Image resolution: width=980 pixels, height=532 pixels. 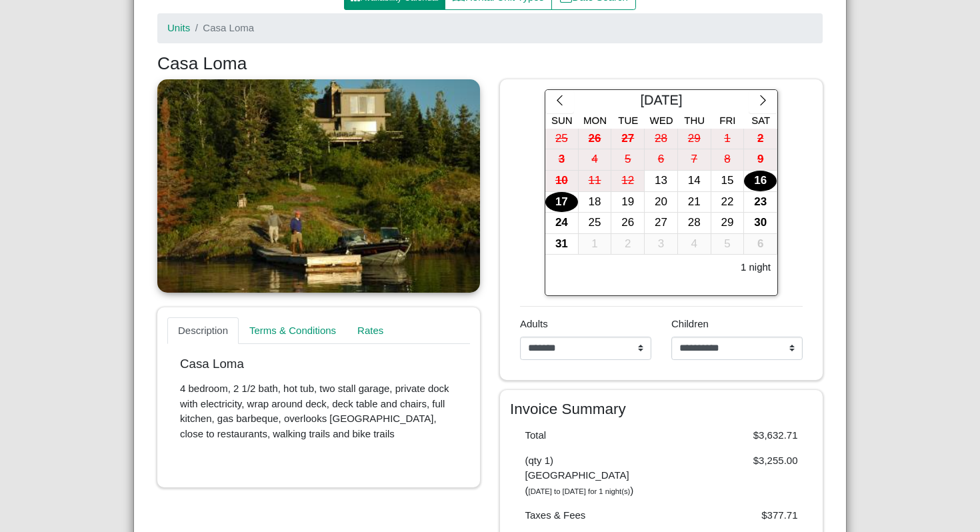 What do you see at coordinates (760, 202) in the screenshot?
I see `div: 23` at bounding box center [760, 202].